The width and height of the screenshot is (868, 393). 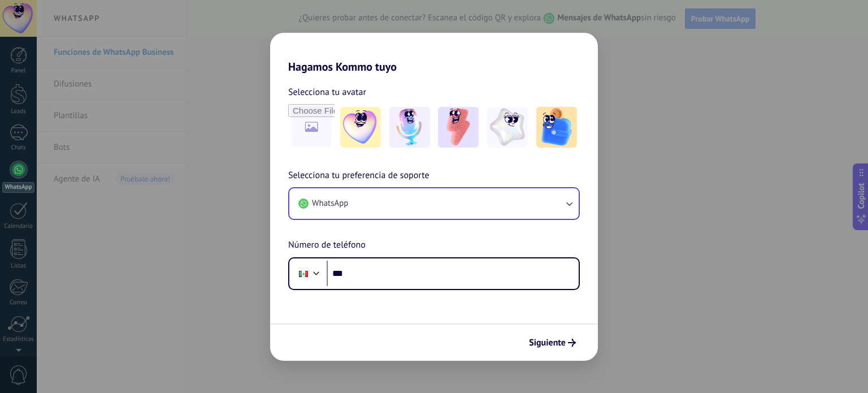 What do you see at coordinates (359, 176) in the screenshot?
I see `span: Selecciona tu preferencia de soporte` at bounding box center [359, 176].